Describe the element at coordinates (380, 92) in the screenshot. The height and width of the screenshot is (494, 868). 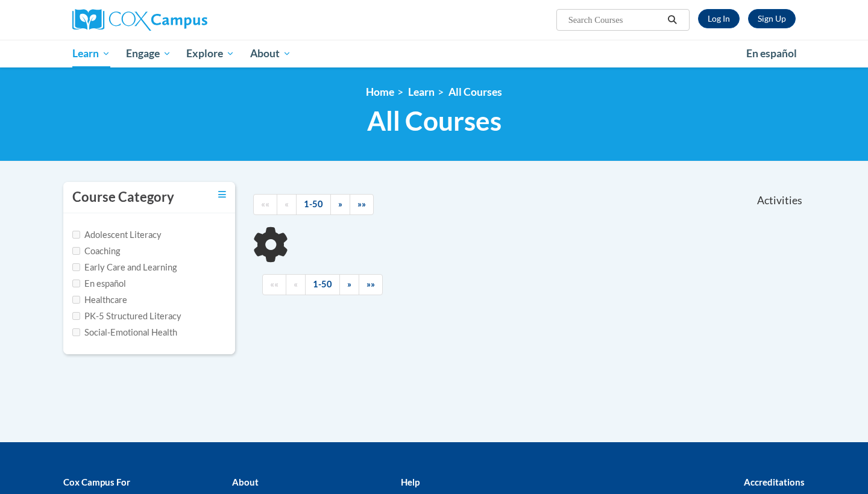
I see `a: Home` at that location.